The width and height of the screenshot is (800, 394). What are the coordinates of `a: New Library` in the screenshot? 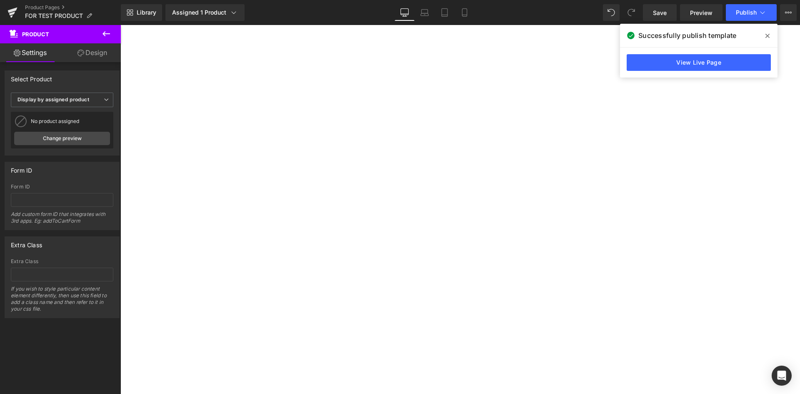 It's located at (141, 13).